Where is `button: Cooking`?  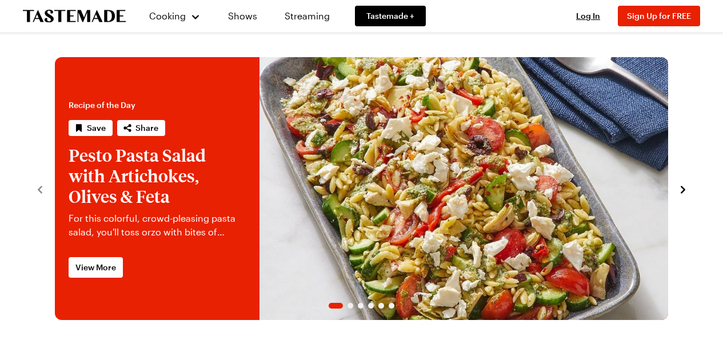 button: Cooking is located at coordinates (174, 16).